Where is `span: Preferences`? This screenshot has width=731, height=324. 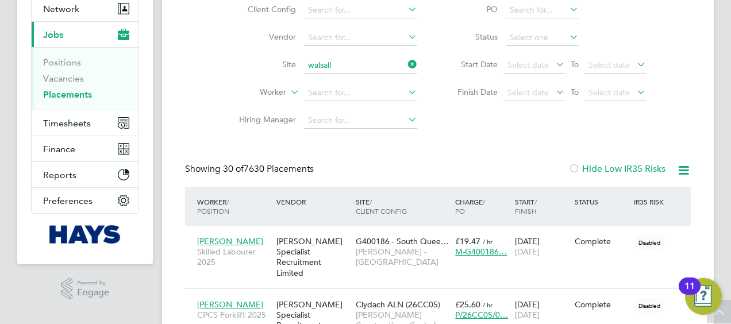 span: Preferences is located at coordinates (68, 201).